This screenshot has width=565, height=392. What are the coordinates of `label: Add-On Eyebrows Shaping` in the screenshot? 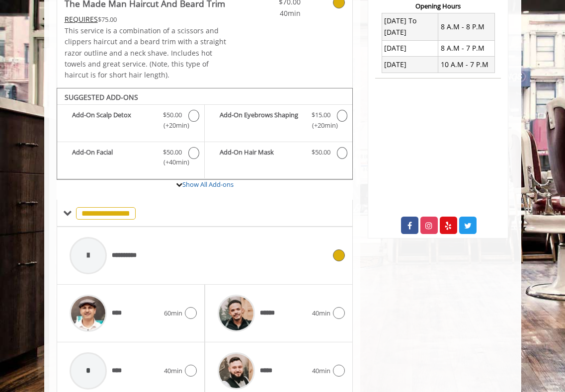 It's located at (279, 121).